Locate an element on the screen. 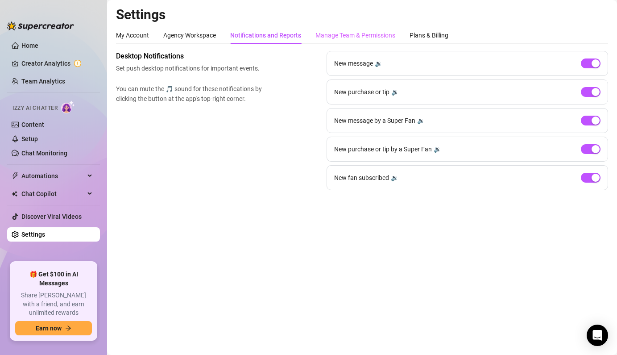 This screenshot has width=617, height=355. img: AI Chatter is located at coordinates (68, 107).